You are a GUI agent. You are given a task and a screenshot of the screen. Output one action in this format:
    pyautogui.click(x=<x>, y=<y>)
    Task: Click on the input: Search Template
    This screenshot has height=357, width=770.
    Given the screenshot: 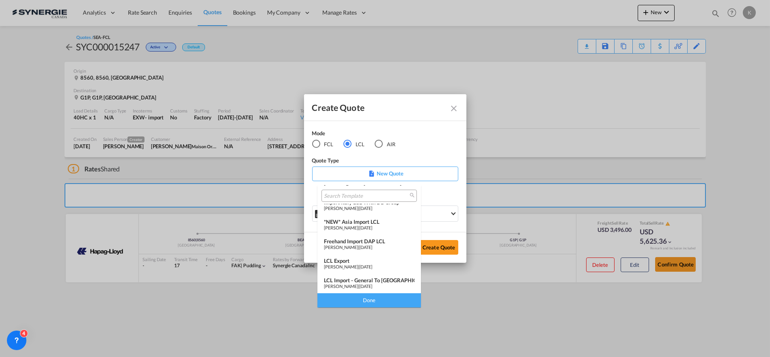 What is the action you would take?
    pyautogui.click(x=366, y=196)
    